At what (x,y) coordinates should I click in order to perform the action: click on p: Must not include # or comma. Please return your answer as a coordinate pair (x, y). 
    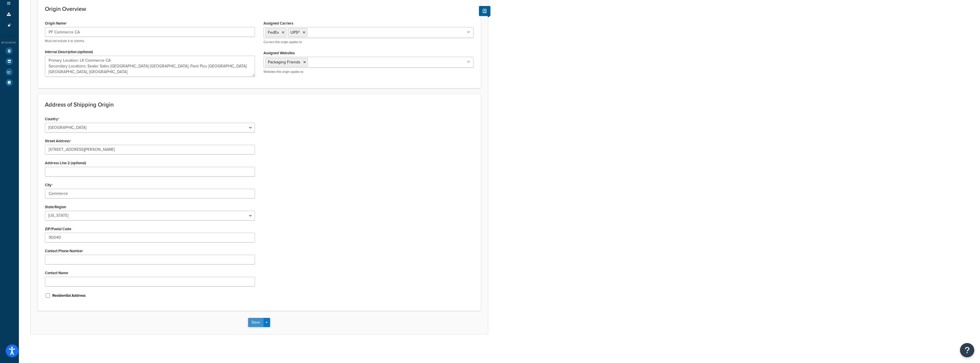
    Looking at the image, I should click on (150, 41).